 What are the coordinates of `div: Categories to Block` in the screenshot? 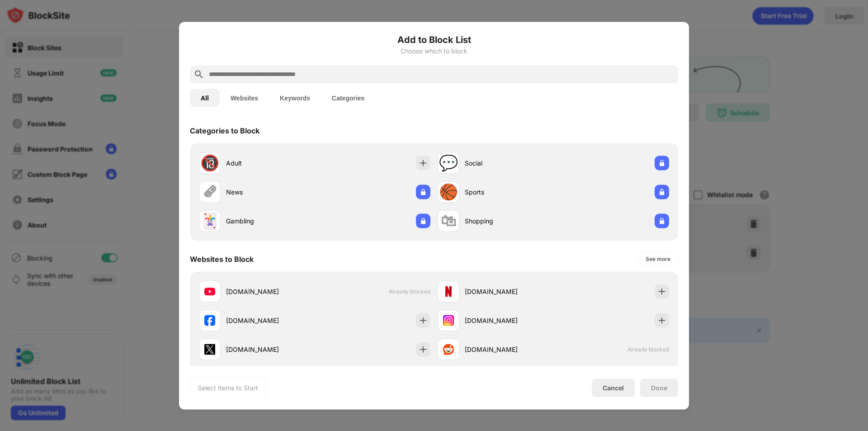 It's located at (225, 130).